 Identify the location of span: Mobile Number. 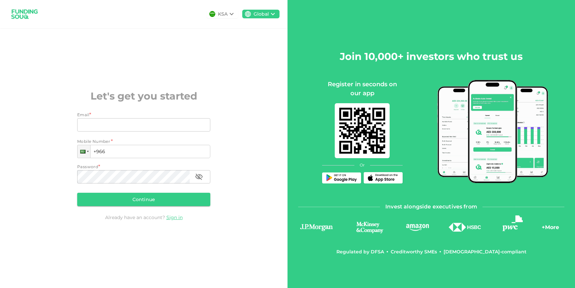
(94, 141).